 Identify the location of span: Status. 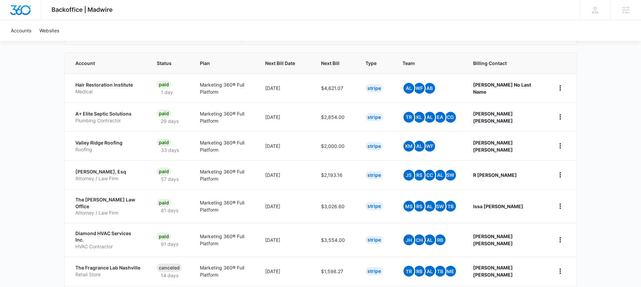
(165, 63).